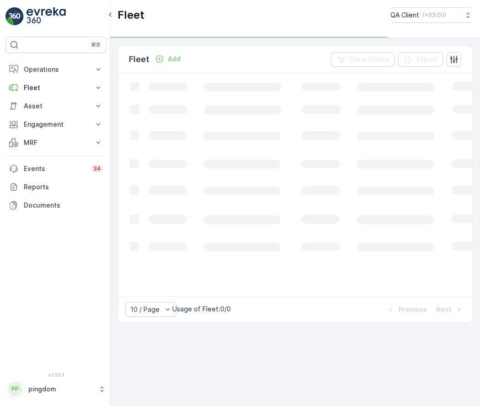 The height and width of the screenshot is (406, 480). I want to click on p: Add, so click(174, 59).